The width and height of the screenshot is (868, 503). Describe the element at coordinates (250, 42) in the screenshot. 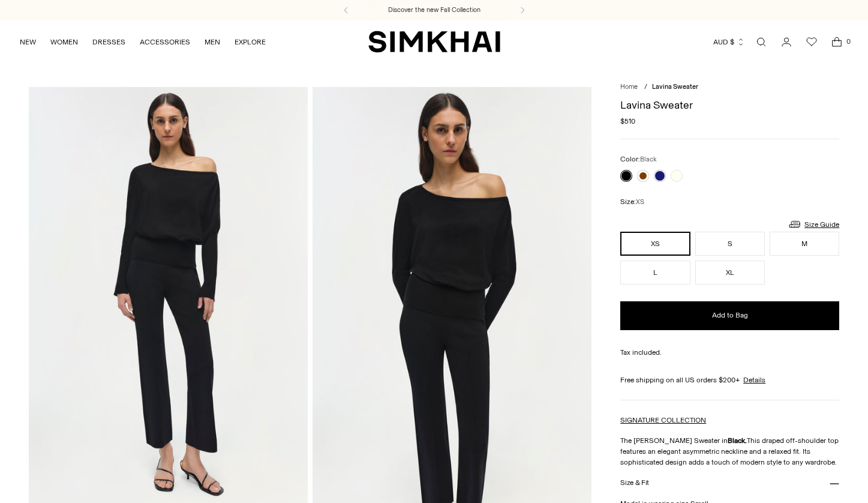

I see `a: EXPLORE` at that location.